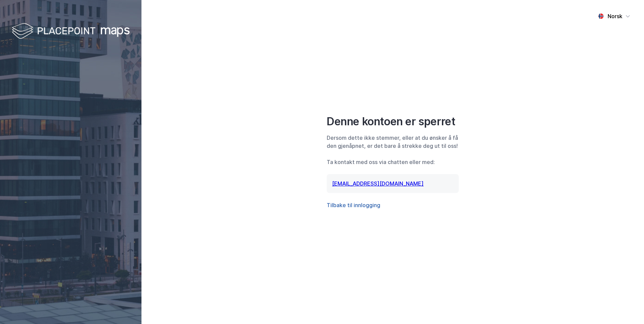  I want to click on div: Ta kontakt med oss via chatten eller med:, so click(393, 162).